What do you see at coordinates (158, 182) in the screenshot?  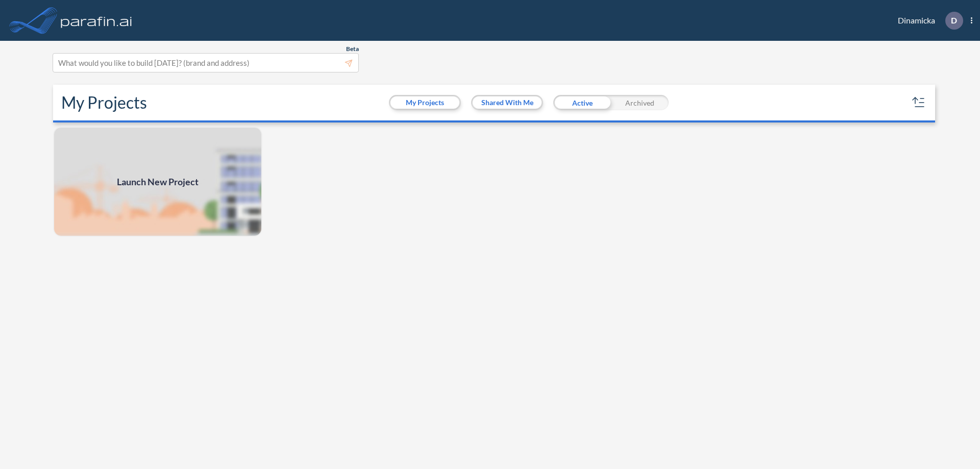 I see `img: add` at bounding box center [158, 182].